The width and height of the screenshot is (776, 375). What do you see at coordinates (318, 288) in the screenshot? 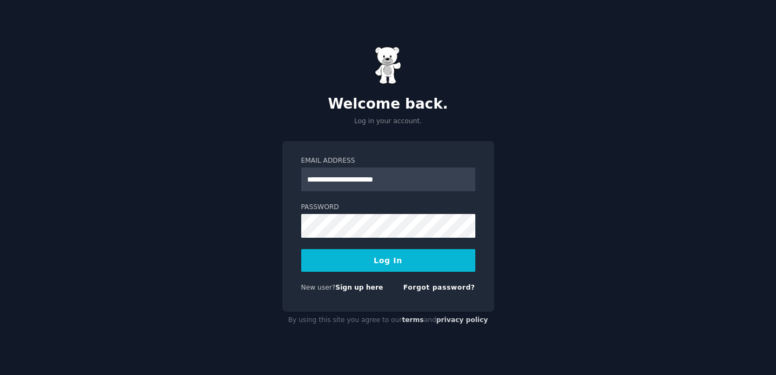
I see `span: New user?` at bounding box center [318, 288].